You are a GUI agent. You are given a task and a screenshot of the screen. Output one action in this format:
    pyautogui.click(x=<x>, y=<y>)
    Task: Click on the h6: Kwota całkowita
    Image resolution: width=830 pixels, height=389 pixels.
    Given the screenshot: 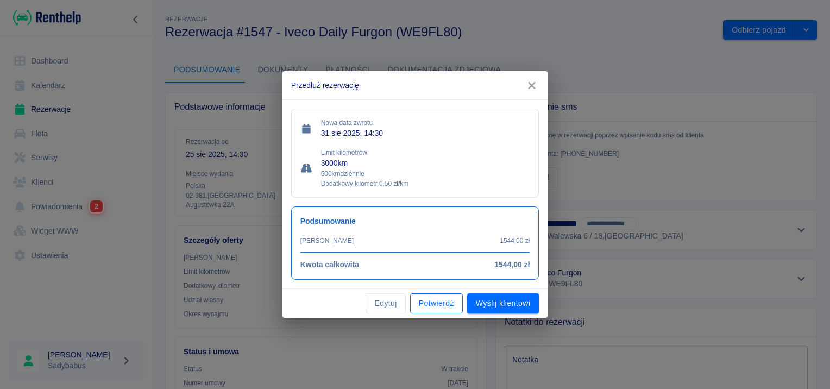 What is the action you would take?
    pyautogui.click(x=330, y=265)
    